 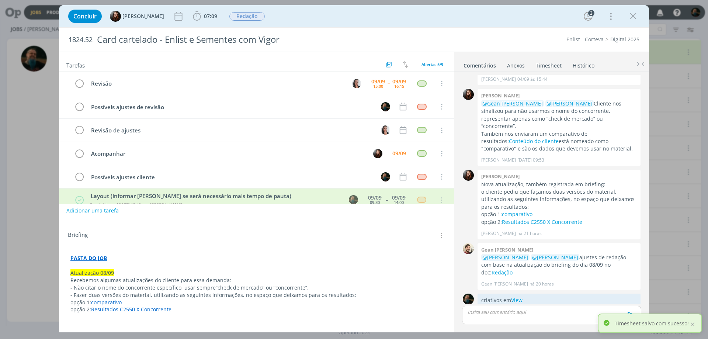 I want to click on button: Redação, so click(x=247, y=16).